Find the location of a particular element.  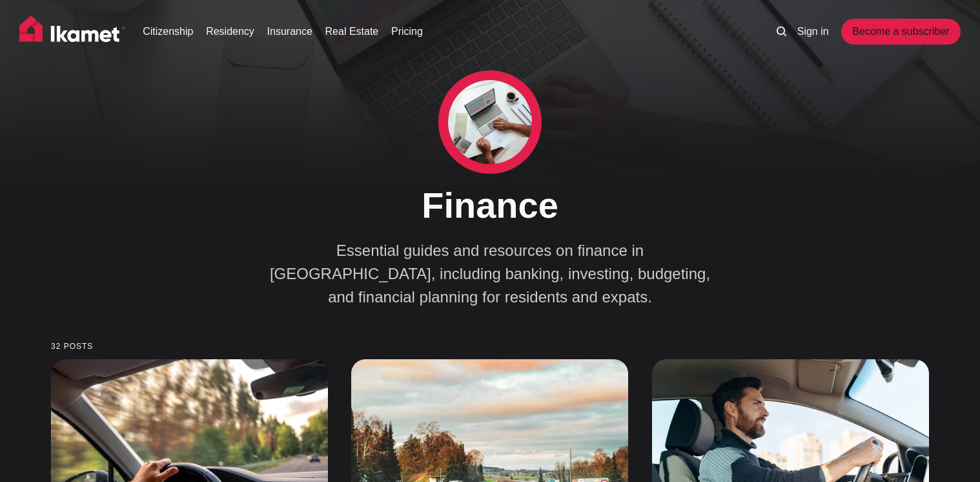

a: Become a subscriber is located at coordinates (901, 32).